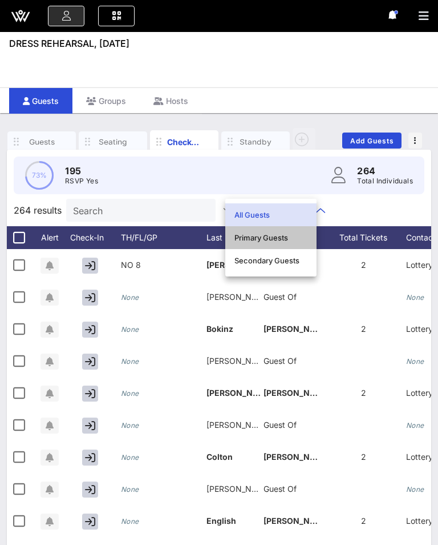  I want to click on div: Standby, so click(256, 142).